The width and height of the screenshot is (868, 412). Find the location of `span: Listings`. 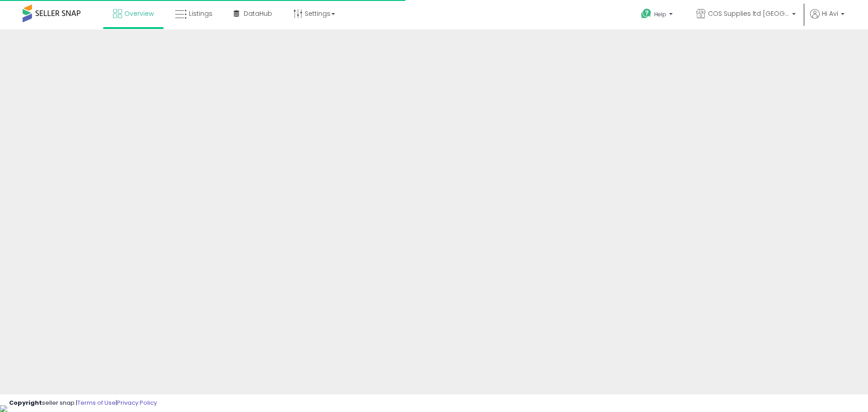

span: Listings is located at coordinates (201, 13).